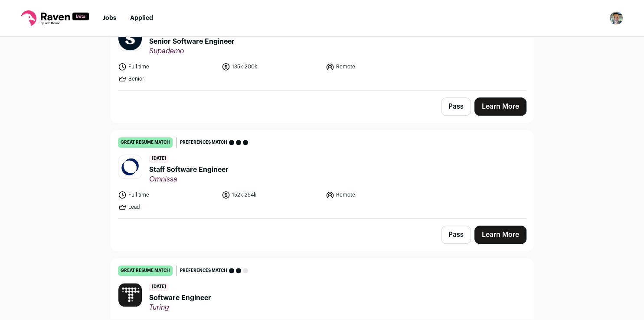 Image resolution: width=644 pixels, height=320 pixels. Describe the element at coordinates (130, 295) in the screenshot. I see `img: 5abee25378f18e64ad375c83f008ed20cab9e4bd14157136dffbf766e3991112.jpg` at that location.